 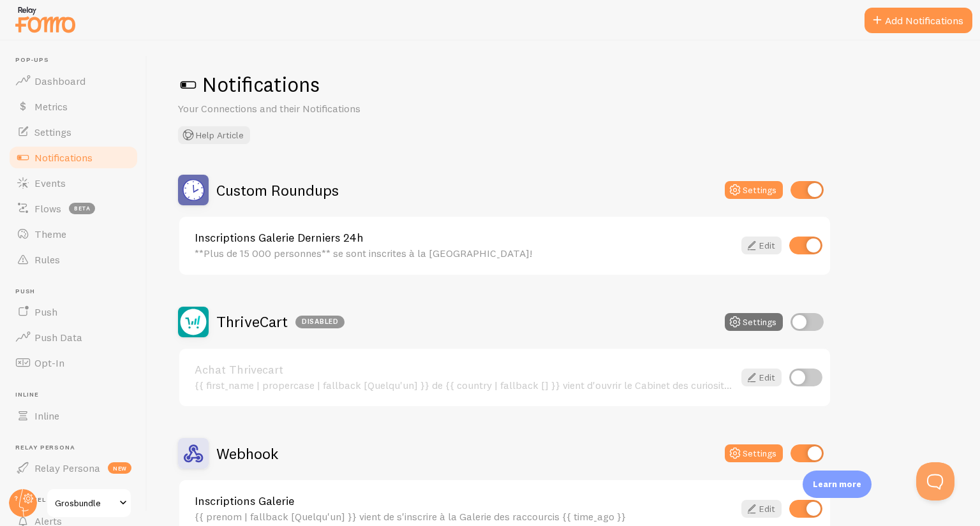 I want to click on span: Rules, so click(x=47, y=260).